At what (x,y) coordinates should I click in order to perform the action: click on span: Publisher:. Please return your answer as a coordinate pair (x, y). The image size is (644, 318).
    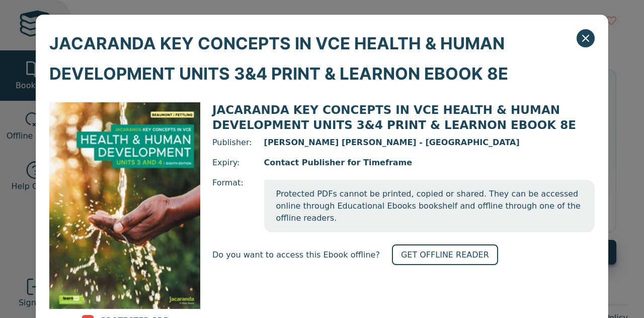
    Looking at the image, I should click on (232, 142).